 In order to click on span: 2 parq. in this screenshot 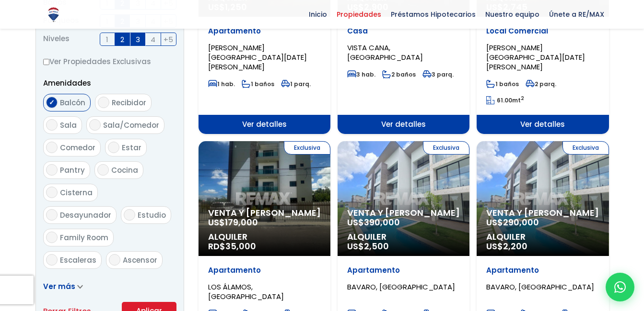, I will do `click(541, 84)`.